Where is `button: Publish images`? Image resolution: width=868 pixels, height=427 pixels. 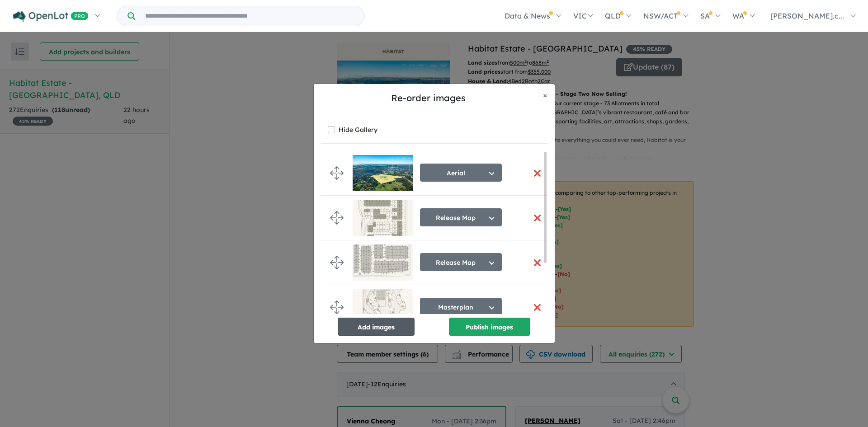 button: Publish images is located at coordinates (489, 327).